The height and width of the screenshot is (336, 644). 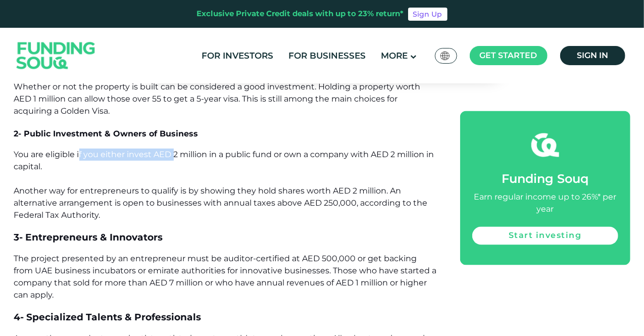 I want to click on span: Funding Souq, so click(x=545, y=179).